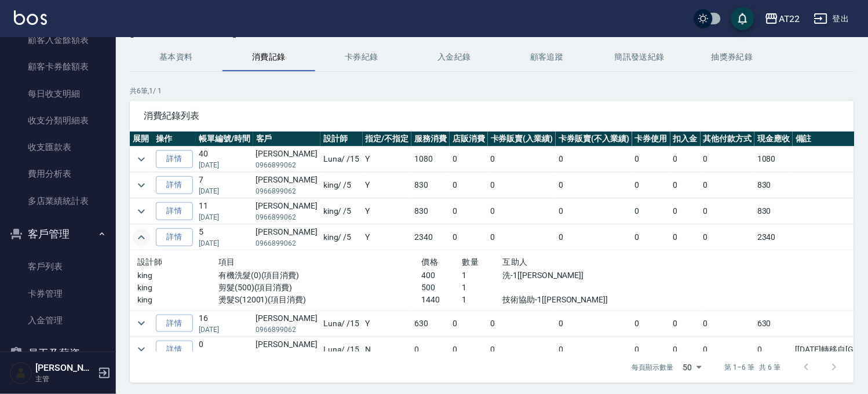  What do you see at coordinates (30, 17) in the screenshot?
I see `img: Logo` at bounding box center [30, 17].